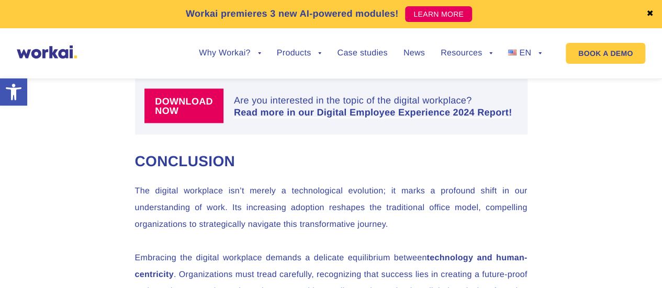 This screenshot has width=662, height=288. I want to click on a: Resources, so click(467, 53).